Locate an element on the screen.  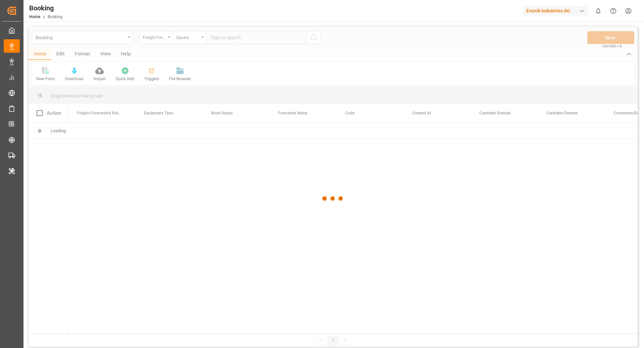
button: Evonik Industries AG is located at coordinates (557, 11).